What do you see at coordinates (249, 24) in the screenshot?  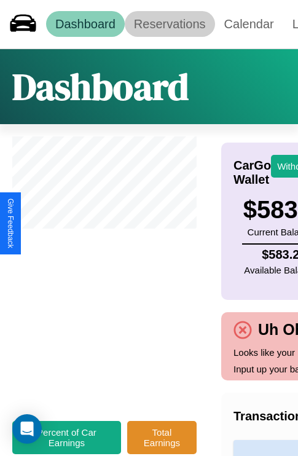 I see `a: Calendar` at bounding box center [249, 24].